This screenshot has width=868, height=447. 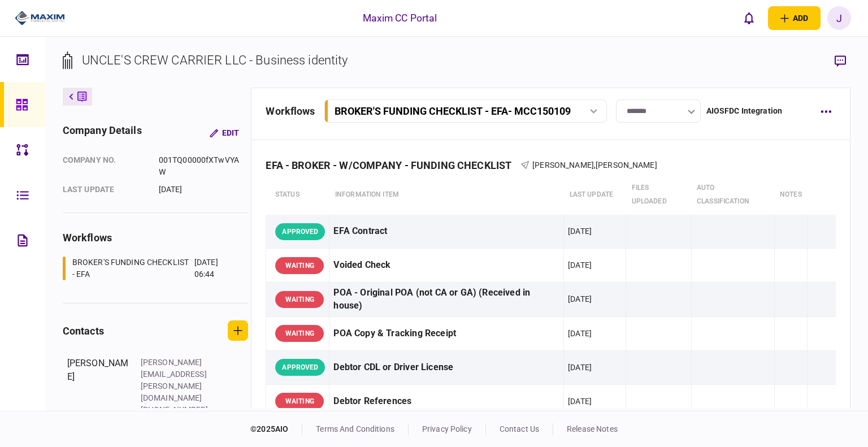 I want to click on div: contacts, so click(x=83, y=331).